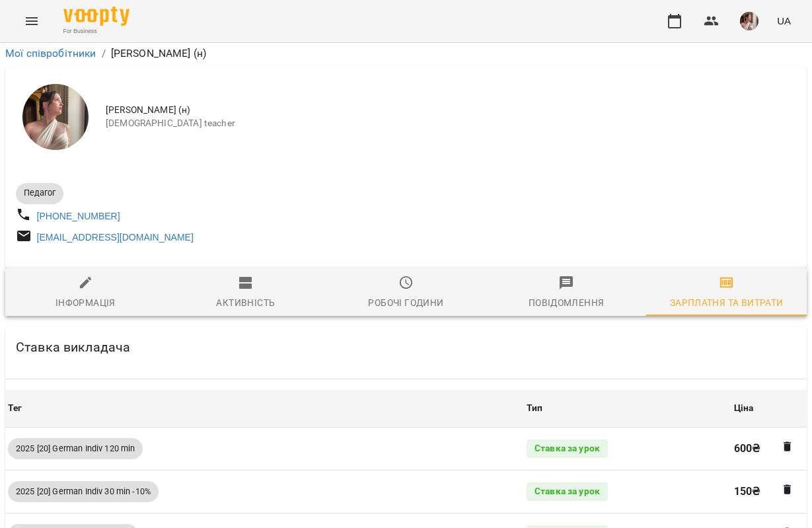 The width and height of the screenshot is (812, 528). Describe the element at coordinates (76, 448) in the screenshot. I see `span: 2025 [20] German Indiv 120 min` at that location.